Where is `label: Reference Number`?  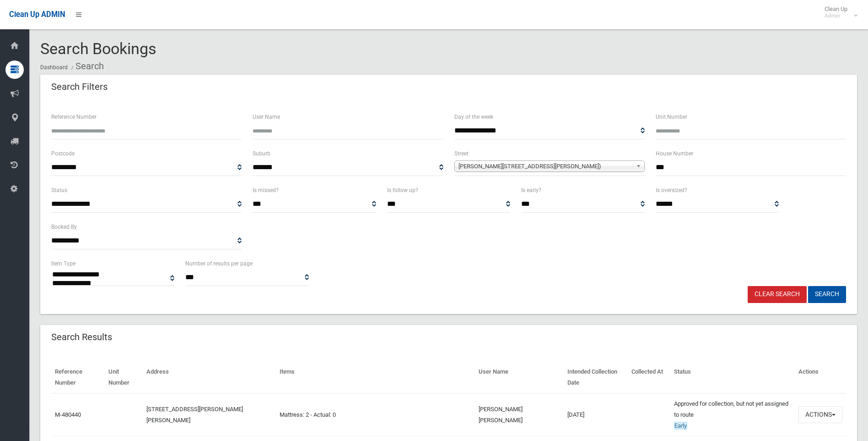
label: Reference Number is located at coordinates (74, 117).